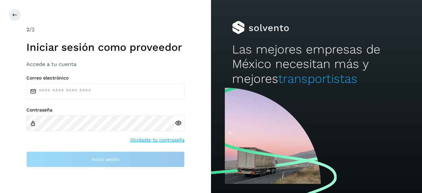 This screenshot has width=422, height=193. Describe the element at coordinates (106, 47) in the screenshot. I see `h1: Iniciar sesión como proveedor` at that location.